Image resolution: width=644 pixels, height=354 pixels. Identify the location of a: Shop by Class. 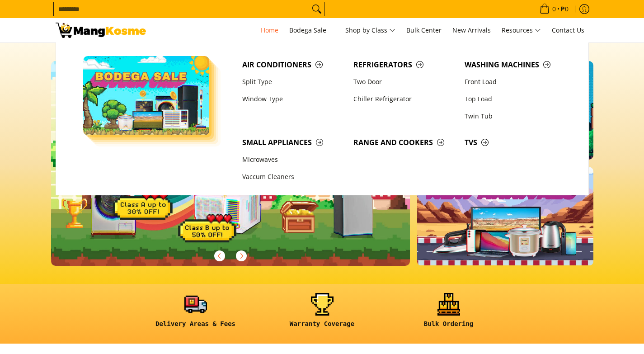
(370, 30).